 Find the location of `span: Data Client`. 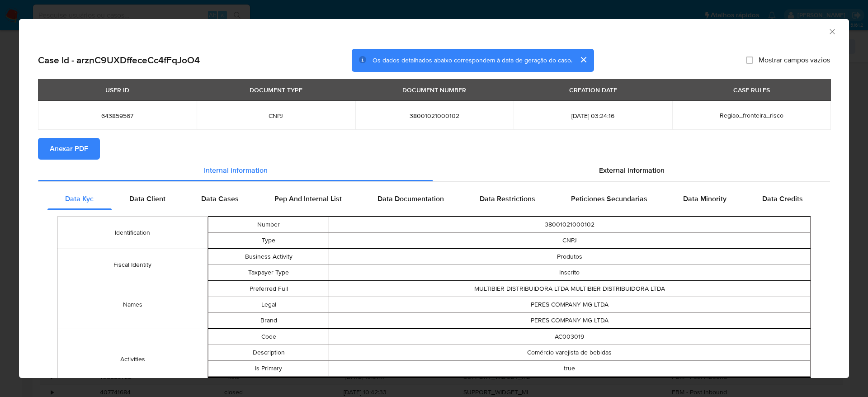

span: Data Client is located at coordinates (147, 198).